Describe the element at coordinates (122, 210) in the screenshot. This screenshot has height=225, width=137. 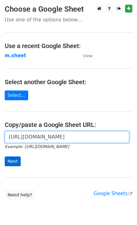
I see `div: Chat Widget` at that location.